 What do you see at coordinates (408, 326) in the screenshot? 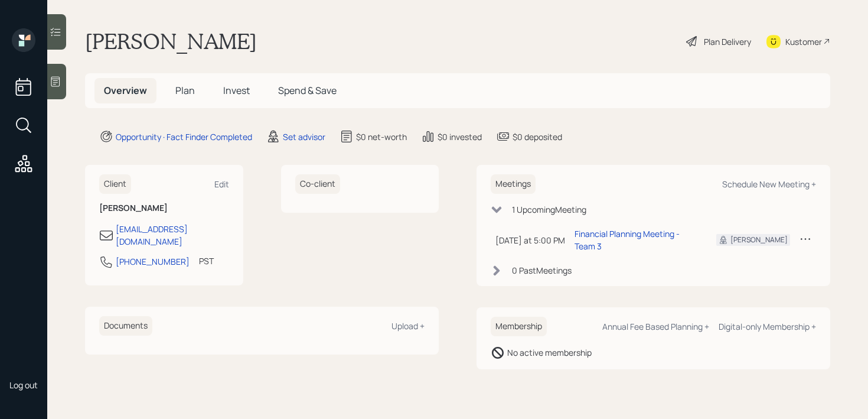
I see `div: Upload +` at bounding box center [408, 326].